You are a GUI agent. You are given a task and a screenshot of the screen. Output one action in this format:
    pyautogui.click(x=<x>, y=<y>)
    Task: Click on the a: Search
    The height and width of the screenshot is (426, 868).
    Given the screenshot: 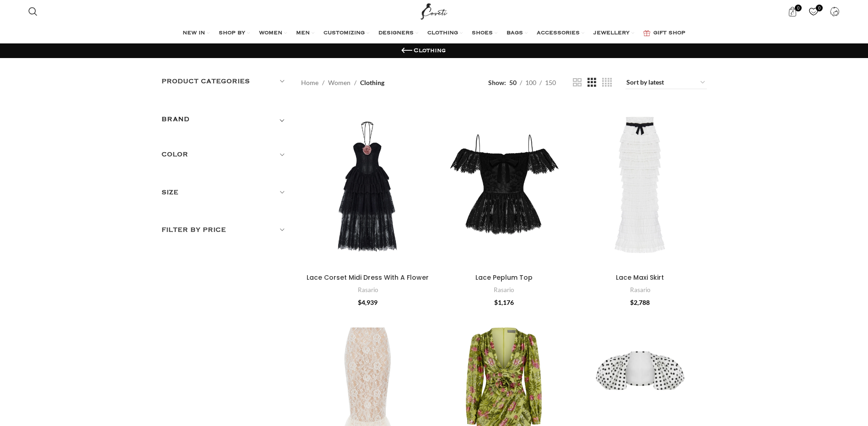 What is the action you would take?
    pyautogui.click(x=33, y=12)
    